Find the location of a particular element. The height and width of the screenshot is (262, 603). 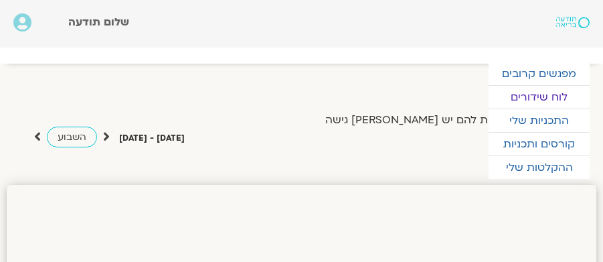

span: שלום תודעה is located at coordinates (98, 22).